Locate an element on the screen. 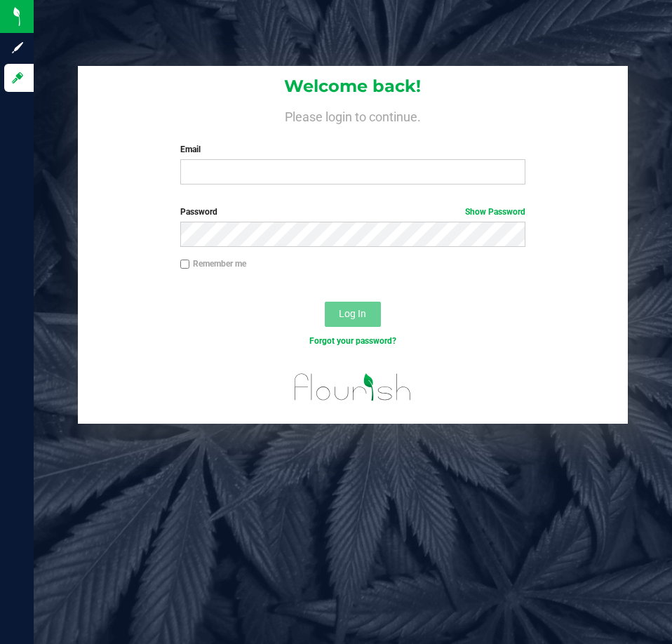 The width and height of the screenshot is (672, 644). h4: Please login to continue. is located at coordinates (352, 115).